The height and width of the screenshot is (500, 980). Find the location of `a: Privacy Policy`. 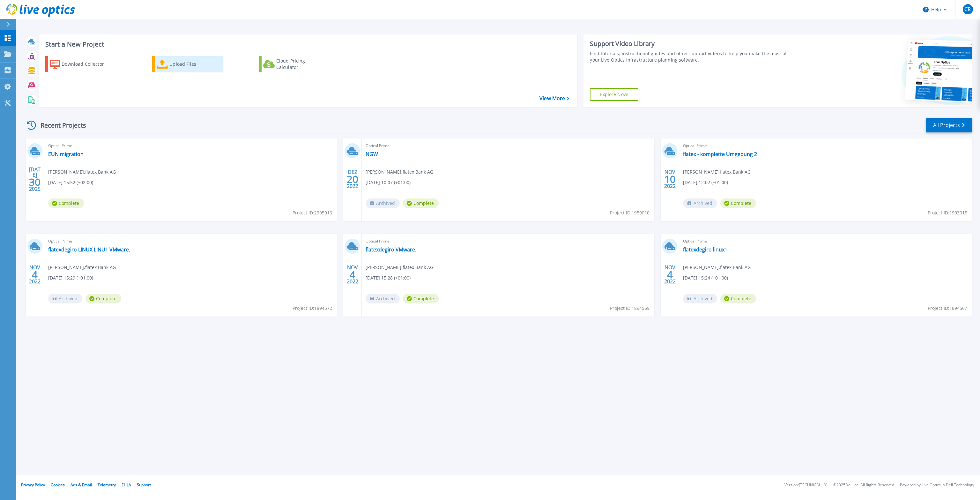

a: Privacy Policy is located at coordinates (33, 484).